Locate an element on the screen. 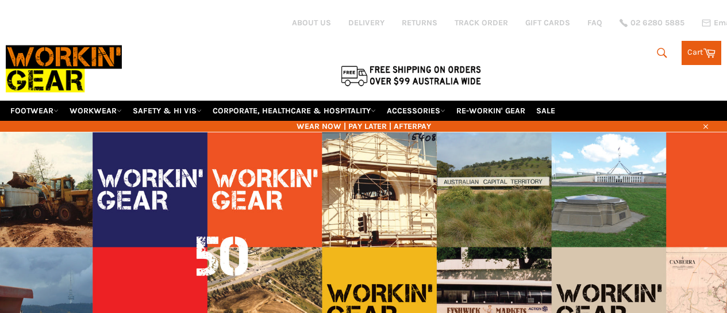 This screenshot has height=313, width=727. a: GIFT CARDS is located at coordinates (548, 22).